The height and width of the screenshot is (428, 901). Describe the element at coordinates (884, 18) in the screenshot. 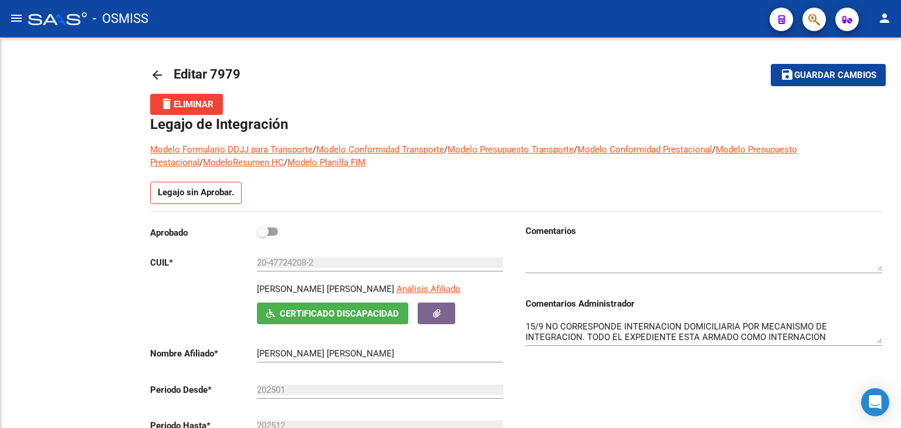

I see `mat-icon: person` at that location.